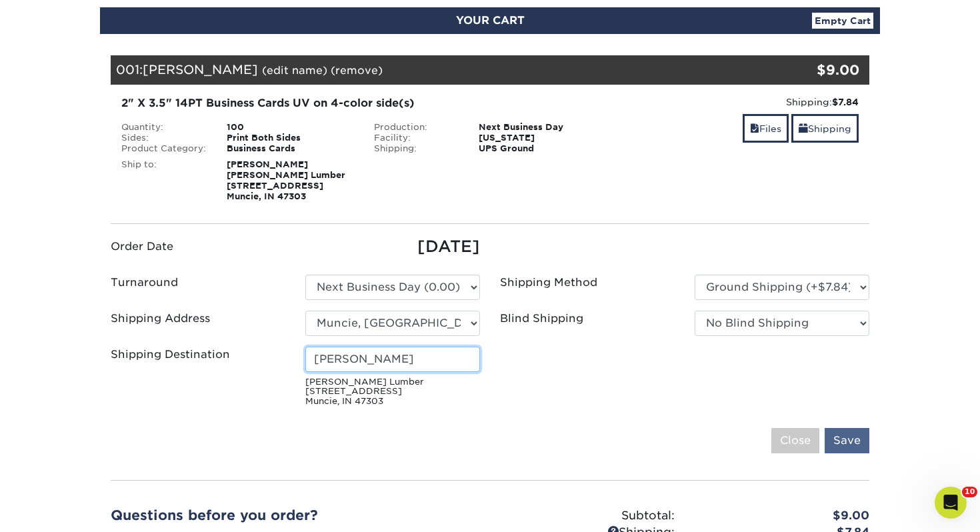 This screenshot has width=980, height=532. I want to click on label: Turnaround, so click(144, 283).